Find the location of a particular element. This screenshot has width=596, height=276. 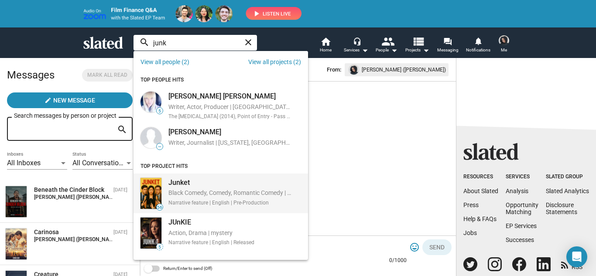

span: Messaging is located at coordinates (448, 50).